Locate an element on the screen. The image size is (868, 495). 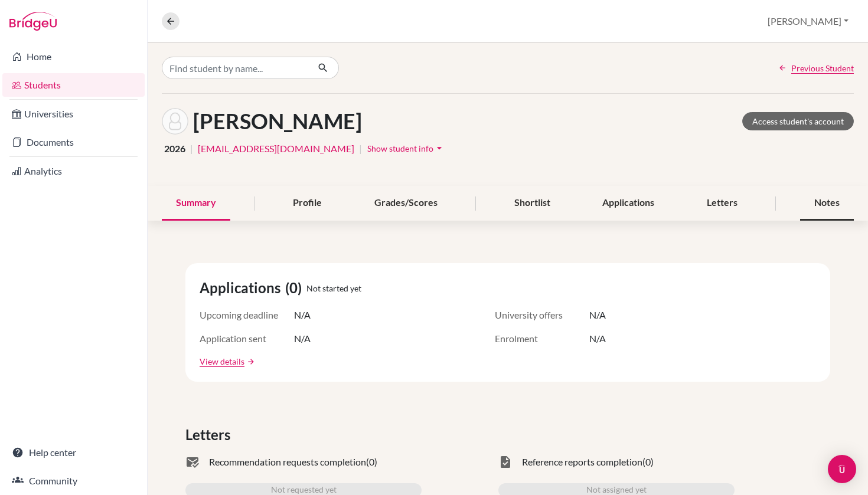
span: Applications is located at coordinates (242, 288).